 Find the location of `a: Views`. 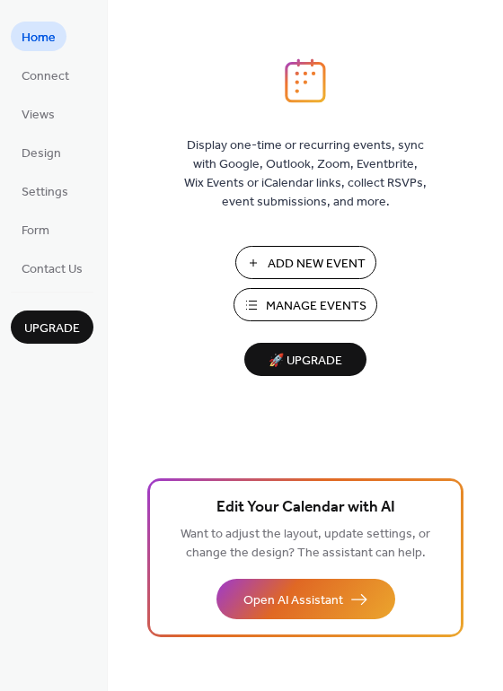

a: Views is located at coordinates (38, 113).